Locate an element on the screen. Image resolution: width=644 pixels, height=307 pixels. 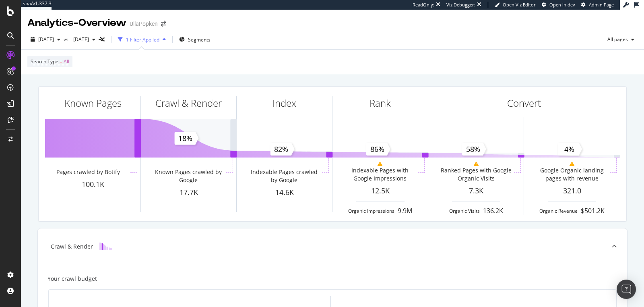
span: 2025 Jul. 20th is located at coordinates (79, 39).